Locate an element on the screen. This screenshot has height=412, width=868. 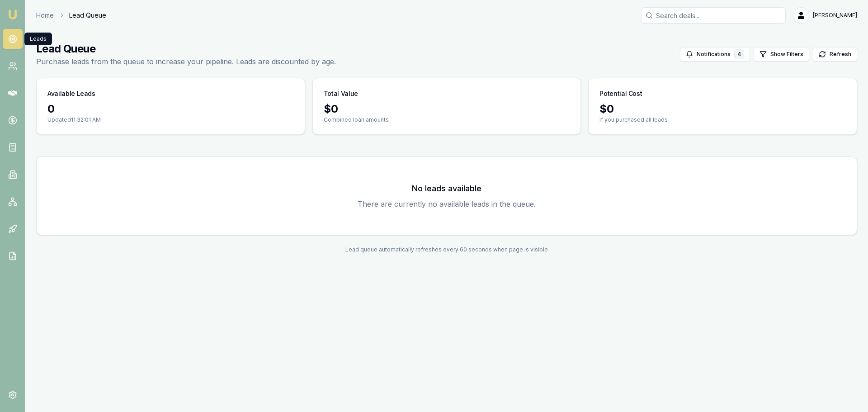
p: If you purchased all leads is located at coordinates (722, 120).